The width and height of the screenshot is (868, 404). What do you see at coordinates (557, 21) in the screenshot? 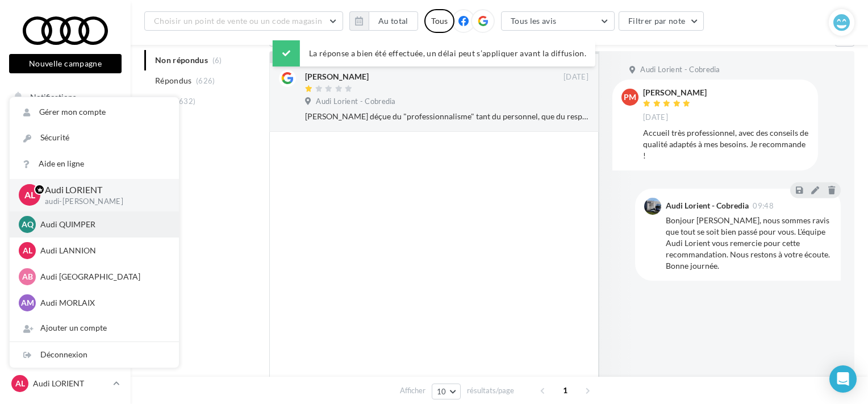
I see `button: Tous les avis` at bounding box center [557, 21].